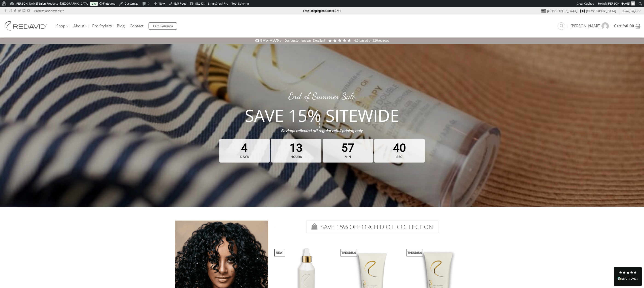 This screenshot has width=644, height=288. Describe the element at coordinates (20, 11) in the screenshot. I see `a: Follow on Twitter` at that location.